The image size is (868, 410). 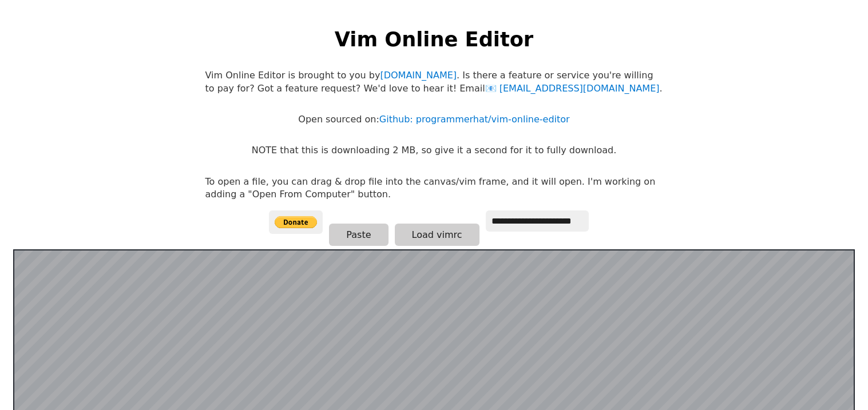 I want to click on p: Vim Online Editor is brought to you by . Is there a feature or service you're willing to pay for?..., so click(x=434, y=82).